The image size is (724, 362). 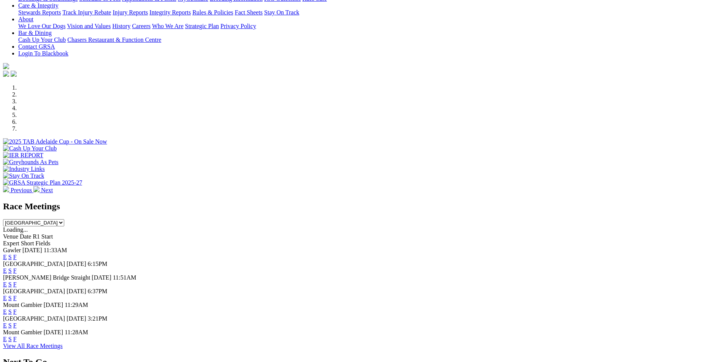 I want to click on img: Stay On Track, so click(x=24, y=176).